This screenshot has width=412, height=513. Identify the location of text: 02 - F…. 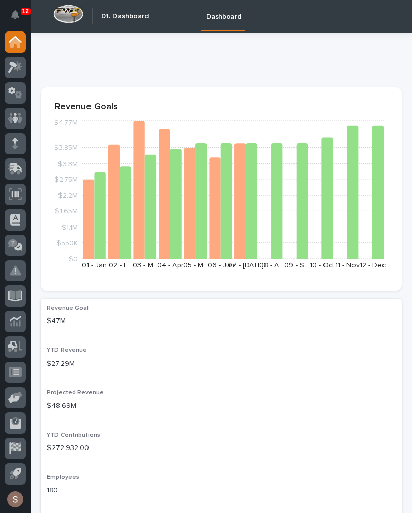
(120, 265).